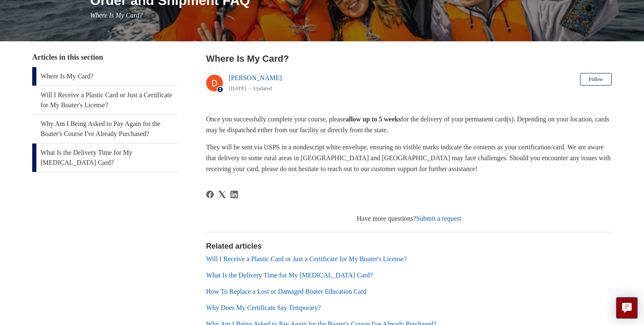 This screenshot has height=325, width=644. What do you see at coordinates (409, 246) in the screenshot?
I see `h2: Related articles` at bounding box center [409, 246].